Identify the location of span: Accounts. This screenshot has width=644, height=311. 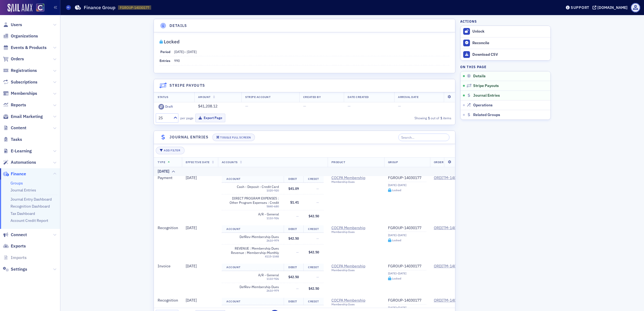
(230, 162).